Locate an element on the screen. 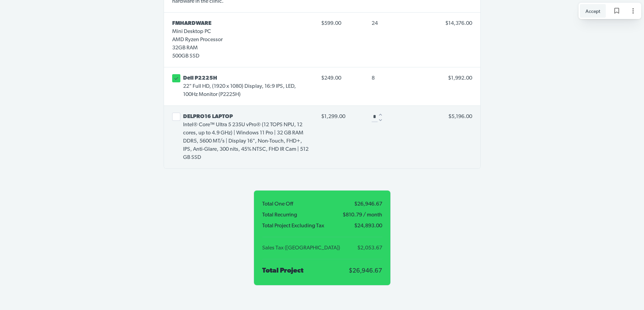 This screenshot has width=644, height=310. span: $249.00 is located at coordinates (341, 78).